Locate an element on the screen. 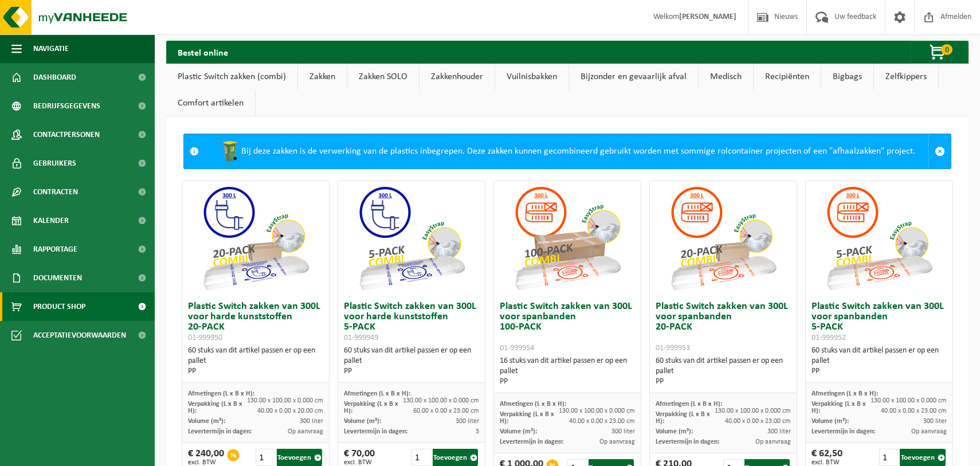  a: Comfort artikelen is located at coordinates (210, 103).